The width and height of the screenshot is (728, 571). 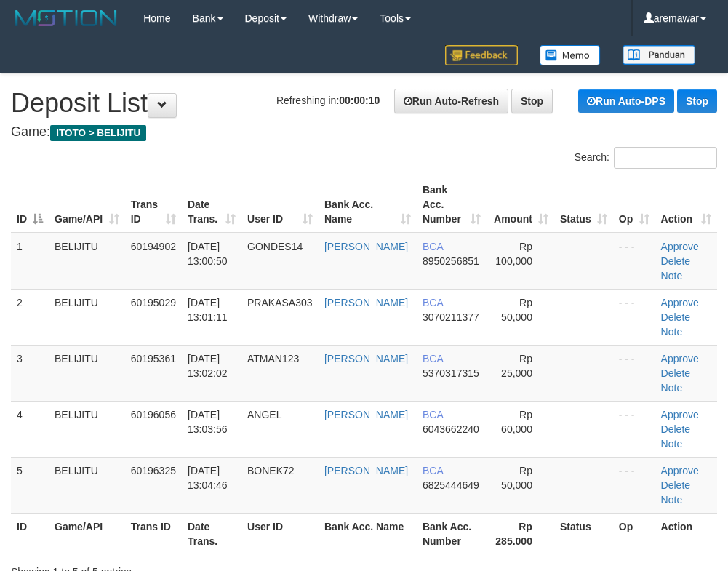 I want to click on span: 60195029, so click(x=154, y=302).